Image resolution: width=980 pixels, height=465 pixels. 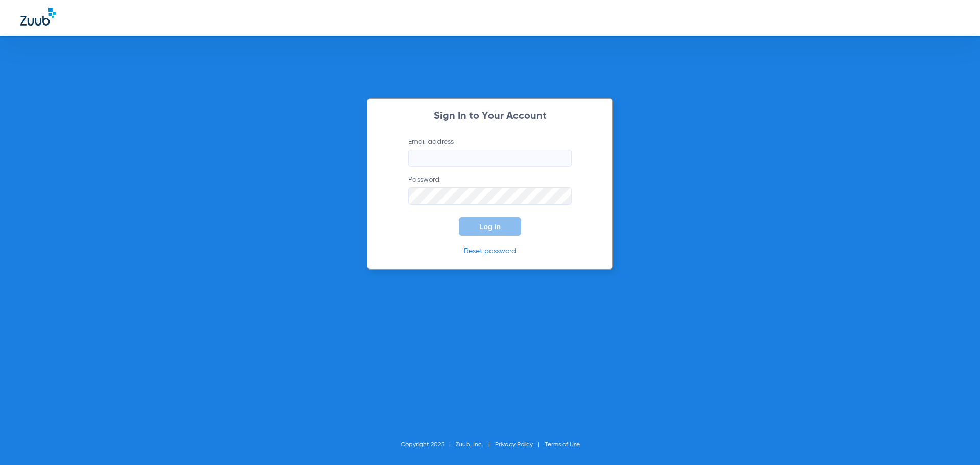 What do you see at coordinates (490, 152) in the screenshot?
I see `label: Email address` at bounding box center [490, 152].